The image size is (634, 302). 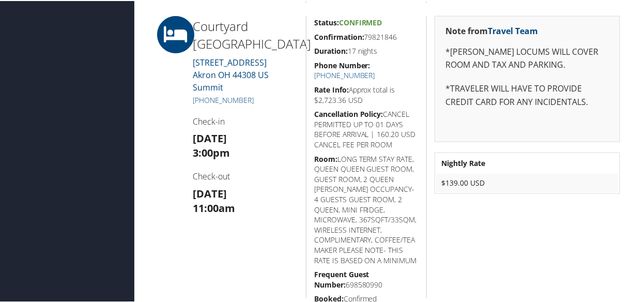 What do you see at coordinates (211, 151) in the screenshot?
I see `strong: 3:00pm` at bounding box center [211, 151].